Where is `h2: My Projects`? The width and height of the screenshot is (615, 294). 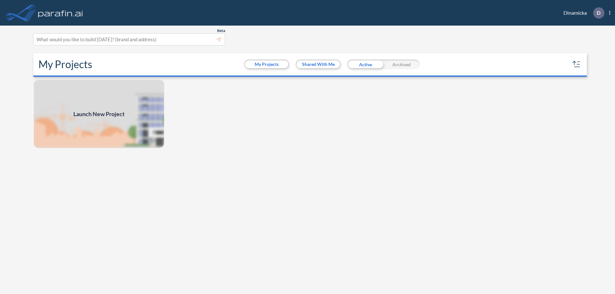 h2: My Projects is located at coordinates (65, 64).